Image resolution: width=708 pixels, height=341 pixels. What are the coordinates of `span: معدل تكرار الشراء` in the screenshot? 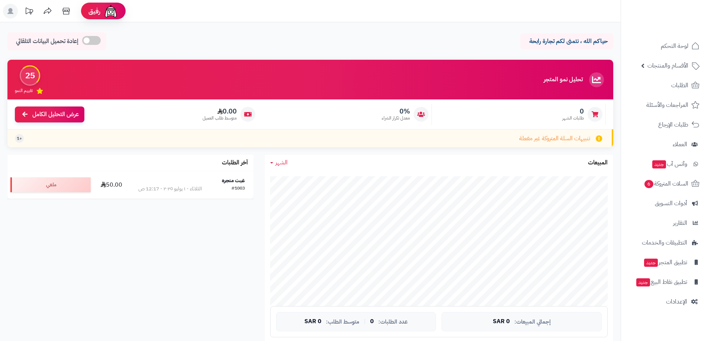 It's located at (396, 118).